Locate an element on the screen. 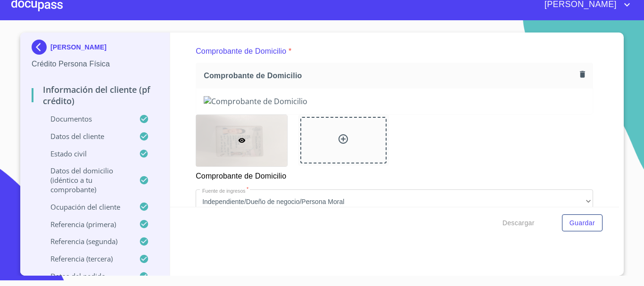  p: Datos del domicilio (idéntico a tu comprobante) is located at coordinates (85, 180).